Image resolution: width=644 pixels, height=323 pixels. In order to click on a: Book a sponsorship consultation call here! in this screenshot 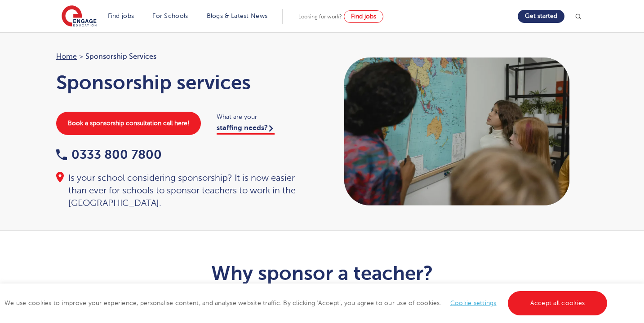, I will do `click(128, 123)`.